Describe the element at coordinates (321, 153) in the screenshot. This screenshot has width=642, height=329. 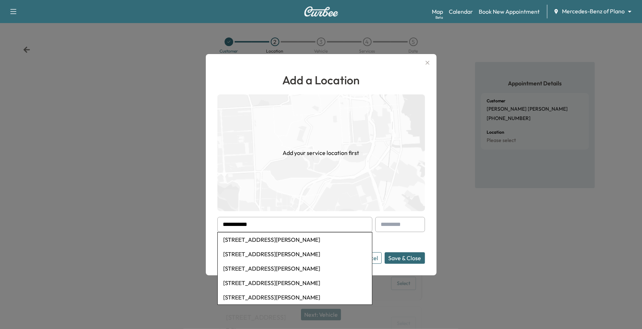
I see `h1: Add your service location first` at that location.